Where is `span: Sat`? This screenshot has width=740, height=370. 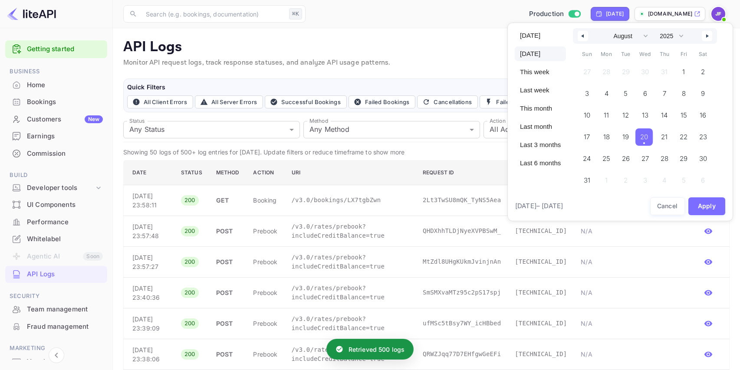 span: Sat is located at coordinates (703, 54).